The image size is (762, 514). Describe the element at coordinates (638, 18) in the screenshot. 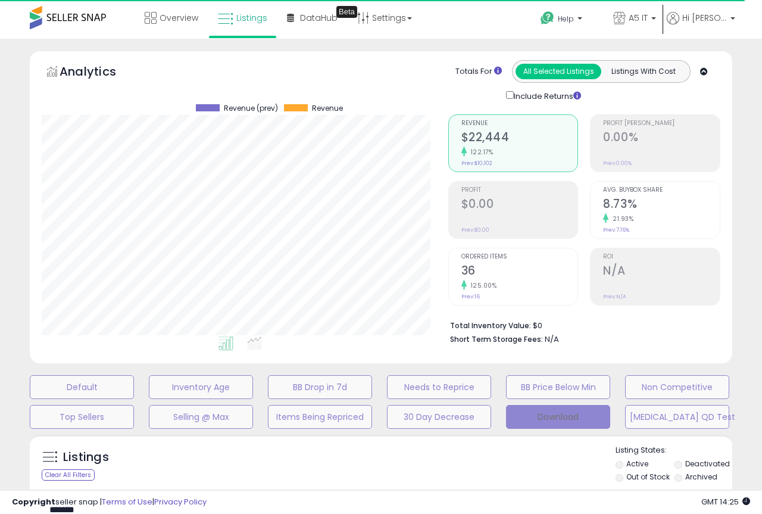

I see `span: A5 IT` at that location.